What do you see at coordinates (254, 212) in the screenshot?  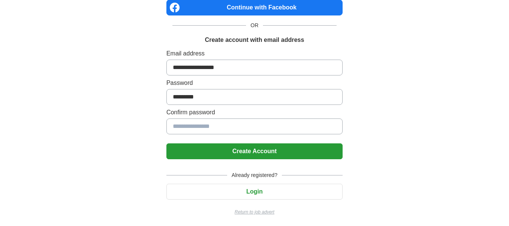 I see `a: Return to job advert` at bounding box center [254, 212].